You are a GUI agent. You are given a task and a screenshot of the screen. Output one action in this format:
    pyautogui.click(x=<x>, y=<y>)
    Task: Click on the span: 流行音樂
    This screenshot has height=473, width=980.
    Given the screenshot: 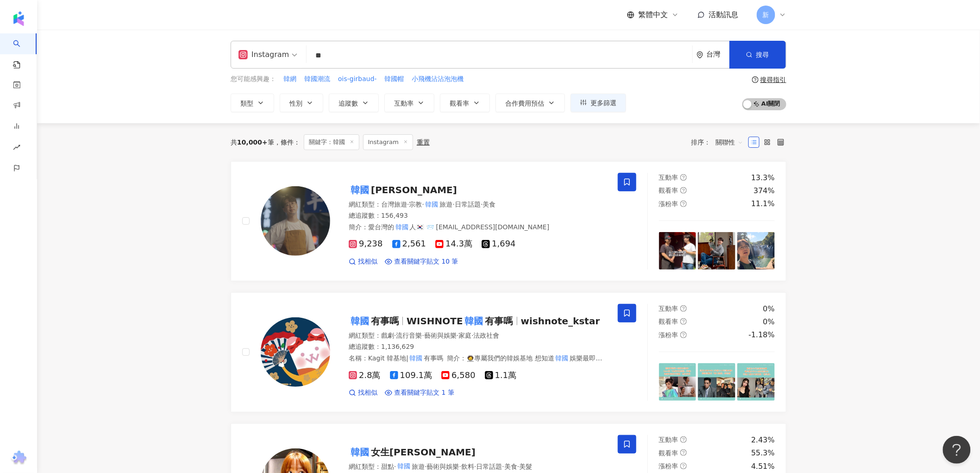 What is the action you would take?
    pyautogui.click(x=409, y=336)
    